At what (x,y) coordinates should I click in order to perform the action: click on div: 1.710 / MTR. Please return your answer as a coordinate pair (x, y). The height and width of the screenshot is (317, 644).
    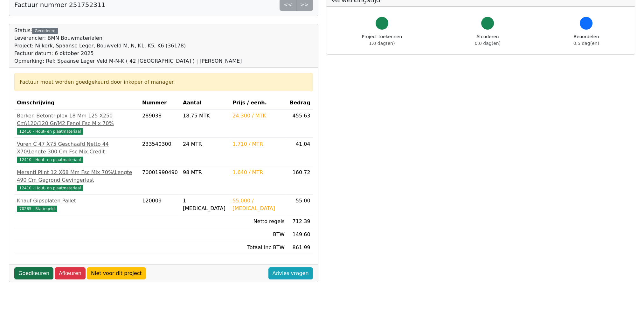
    Looking at the image, I should click on (258, 144).